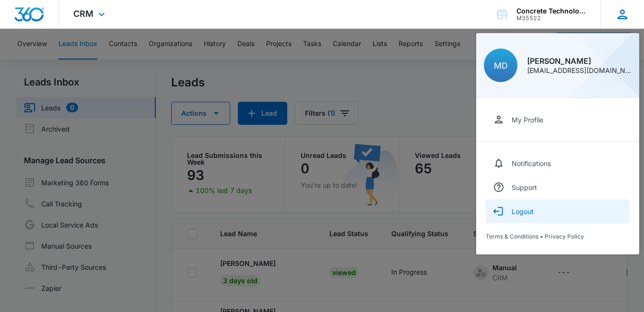 The height and width of the screenshot is (312, 644). I want to click on div: Notifications, so click(532, 163).